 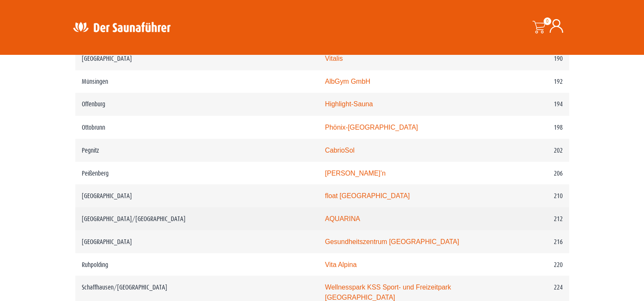 I want to click on td: 202, so click(x=531, y=150).